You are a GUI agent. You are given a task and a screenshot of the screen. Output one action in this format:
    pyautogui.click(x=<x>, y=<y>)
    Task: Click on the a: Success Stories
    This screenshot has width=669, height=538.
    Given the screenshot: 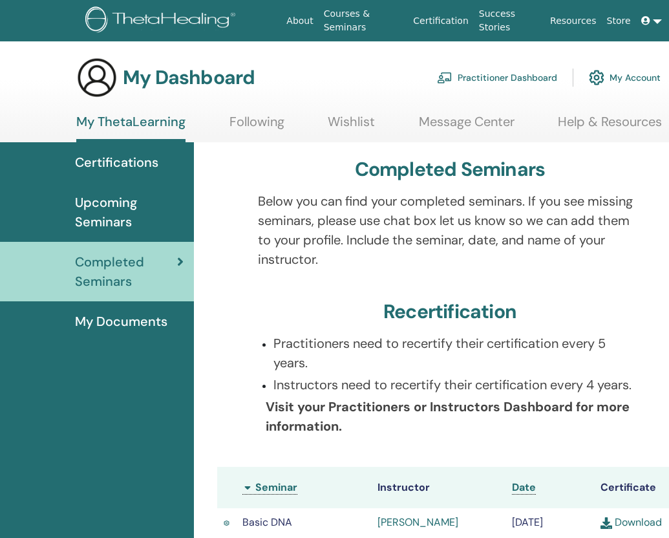 What is the action you would take?
    pyautogui.click(x=509, y=21)
    